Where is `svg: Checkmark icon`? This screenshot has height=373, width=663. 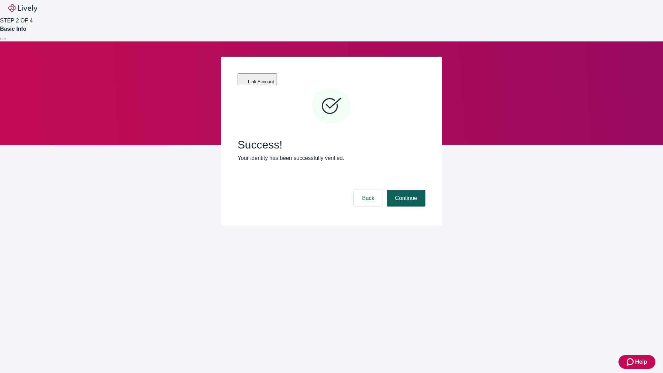
svg: Checkmark icon is located at coordinates (331, 106).